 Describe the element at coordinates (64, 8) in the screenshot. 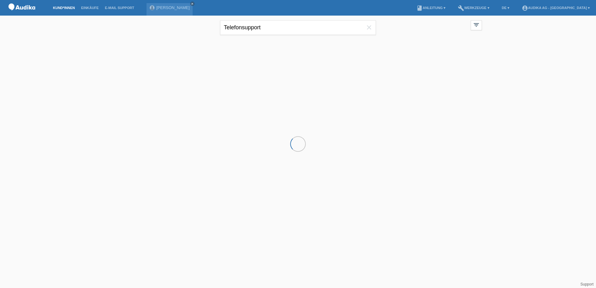

I see `a: Kund*innen` at that location.